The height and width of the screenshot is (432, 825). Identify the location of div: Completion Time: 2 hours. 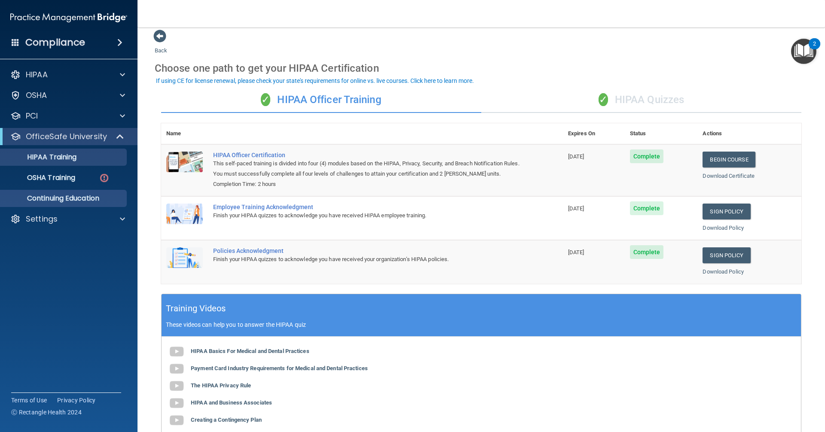
(366, 184).